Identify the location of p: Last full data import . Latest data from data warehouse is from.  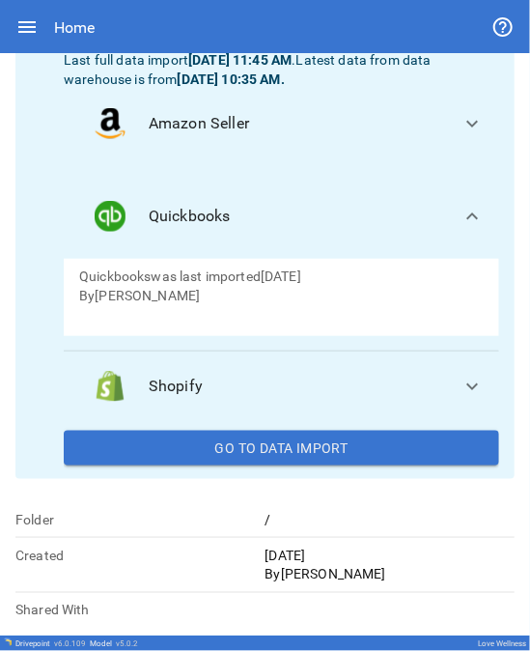
(281, 70).